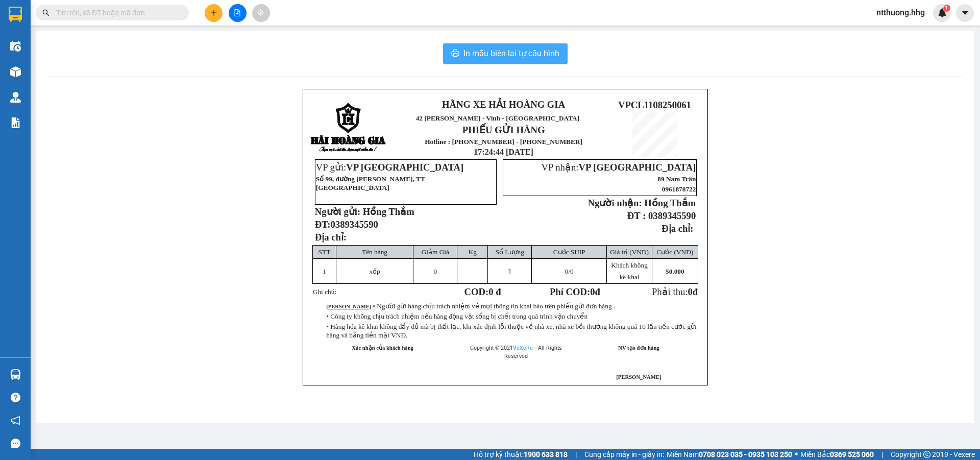  What do you see at coordinates (852, 454) in the screenshot?
I see `strong: 0369 525 060` at bounding box center [852, 454].